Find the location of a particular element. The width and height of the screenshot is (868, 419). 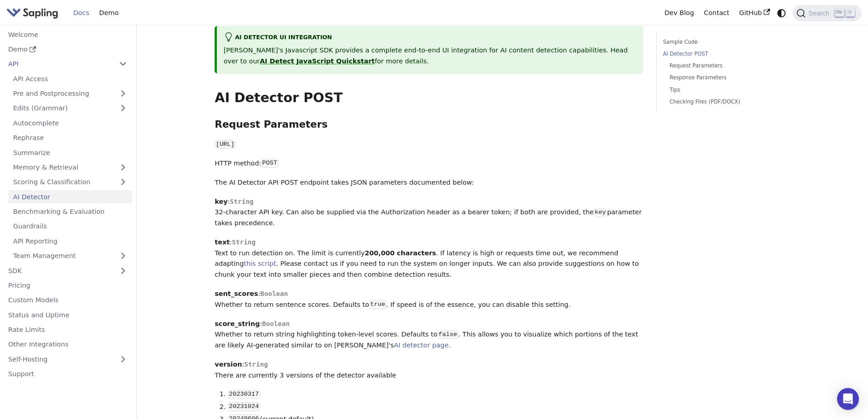

code: 20231024 is located at coordinates (244, 406).